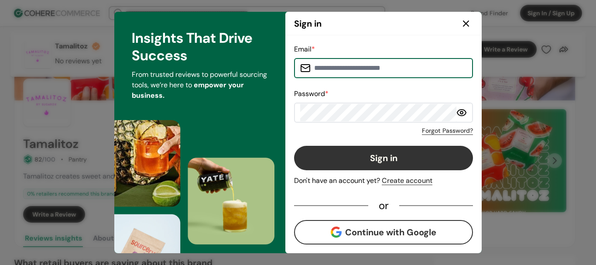  What do you see at coordinates (311, 93) in the screenshot?
I see `label: Password` at bounding box center [311, 93].